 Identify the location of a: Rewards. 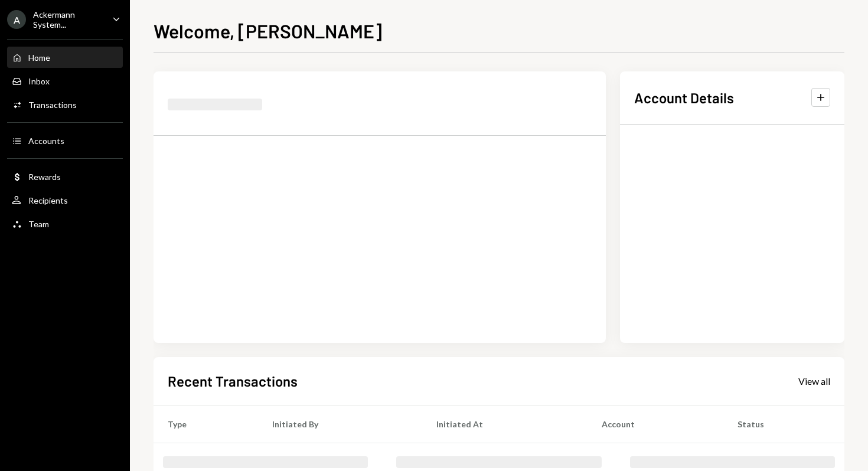
(65, 177).